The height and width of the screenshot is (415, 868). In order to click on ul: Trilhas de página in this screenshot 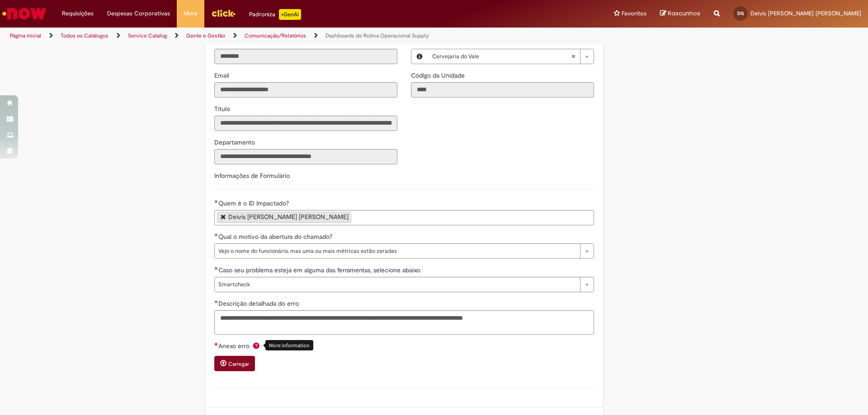, I will do `click(290, 36)`.